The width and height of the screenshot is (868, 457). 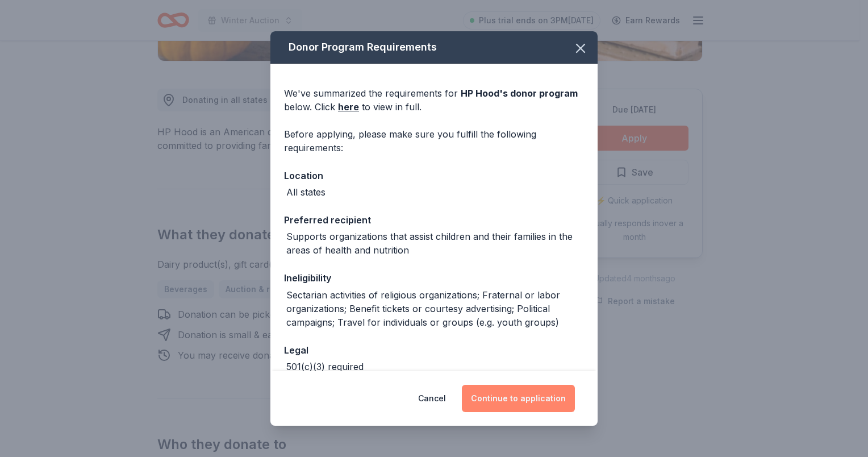 I want to click on button: Continue to application, so click(x=518, y=399).